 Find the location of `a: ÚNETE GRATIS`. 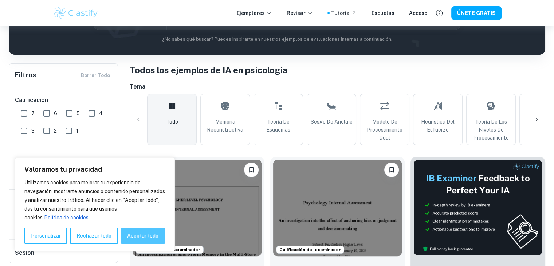

a: ÚNETE GRATIS is located at coordinates (477, 13).